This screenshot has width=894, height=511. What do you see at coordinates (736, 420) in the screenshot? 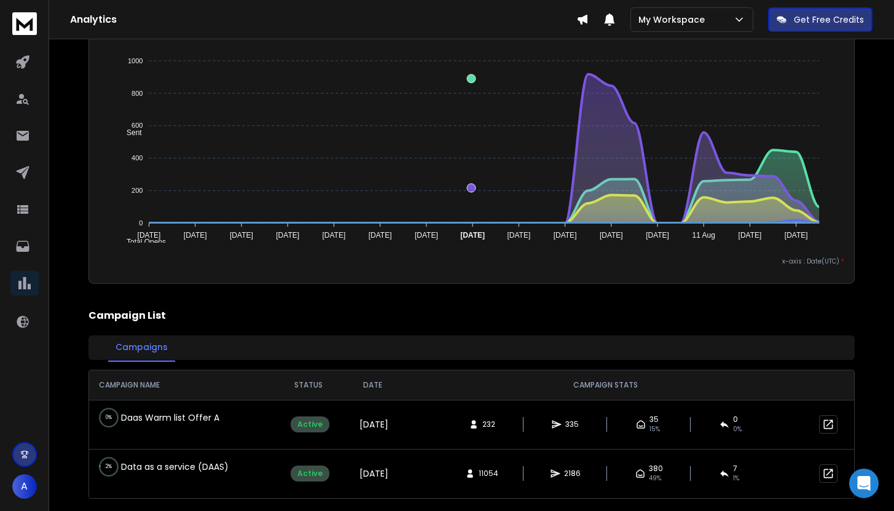
I see `span: 0` at bounding box center [736, 420].